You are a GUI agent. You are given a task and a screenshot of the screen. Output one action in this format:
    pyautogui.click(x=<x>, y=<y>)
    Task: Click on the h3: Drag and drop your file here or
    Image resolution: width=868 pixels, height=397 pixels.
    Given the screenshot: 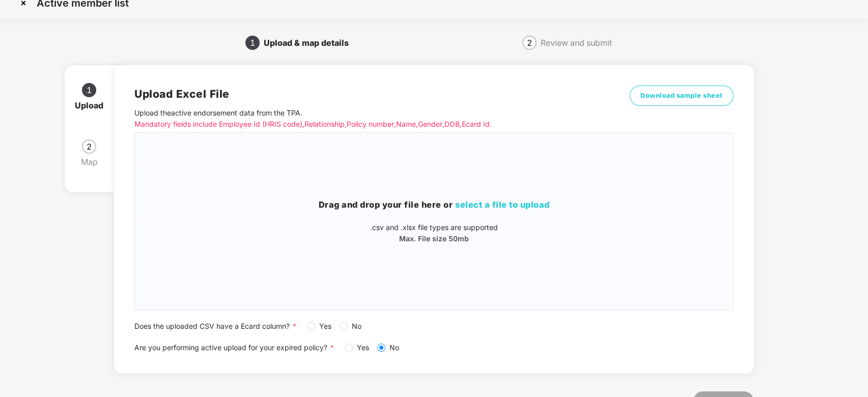 What is the action you would take?
    pyautogui.click(x=434, y=205)
    